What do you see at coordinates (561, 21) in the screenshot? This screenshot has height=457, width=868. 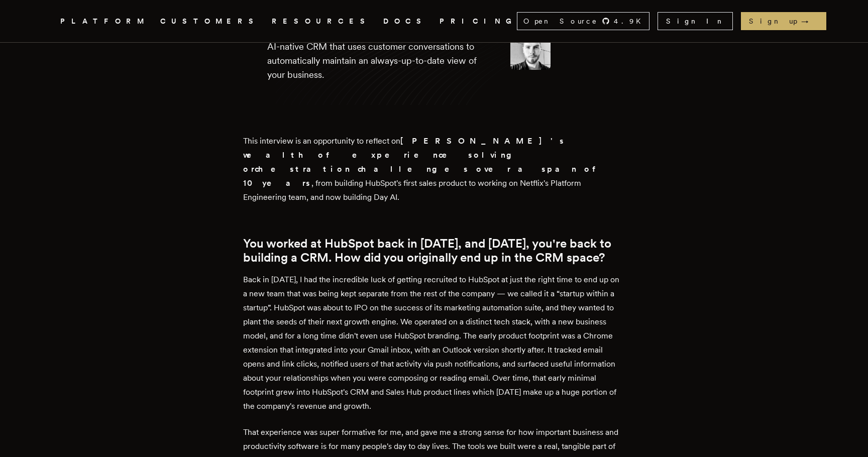 I see `span: Open Source` at bounding box center [561, 21].